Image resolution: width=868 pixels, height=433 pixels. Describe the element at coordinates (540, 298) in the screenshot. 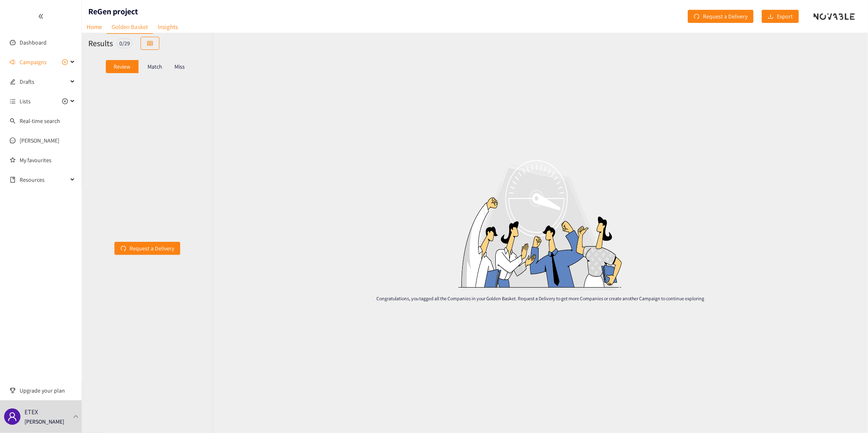

I see `p: Congratulations, you tagged all the Companies in your Golden Basket. Request a Delivery to get mo...` at that location.